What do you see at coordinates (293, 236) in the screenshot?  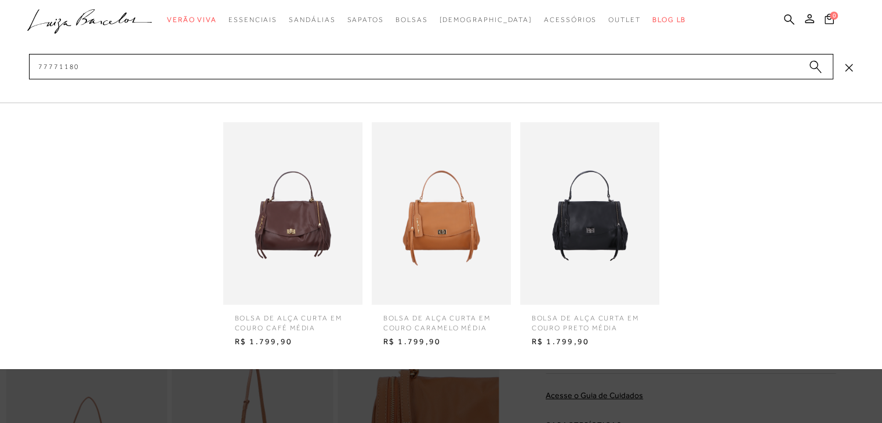 I see `a: BOLSA DE ALÇA CURTA EM COURO CAFÉ MÉDIA BOLSA DE ALÇA CURTA EM COURO CAFÉ MÉDIA R$ 1.799,90` at bounding box center [293, 236].